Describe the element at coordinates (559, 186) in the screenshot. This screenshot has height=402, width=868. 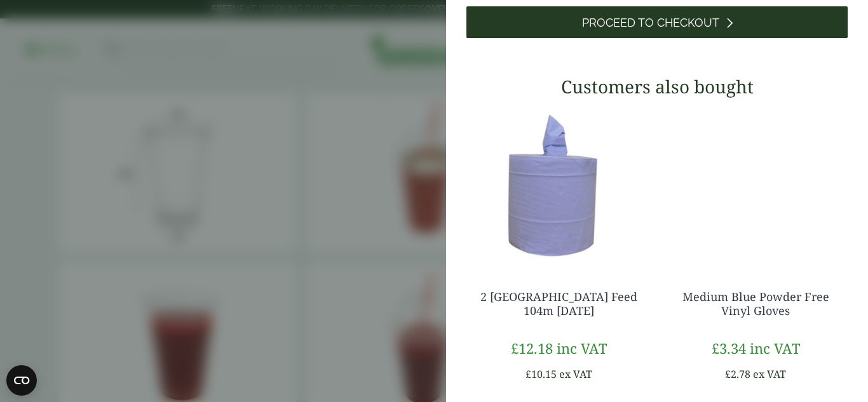
I see `a: 3630017-2-Ply-Blue-Centre-Feed-104m` at that location.